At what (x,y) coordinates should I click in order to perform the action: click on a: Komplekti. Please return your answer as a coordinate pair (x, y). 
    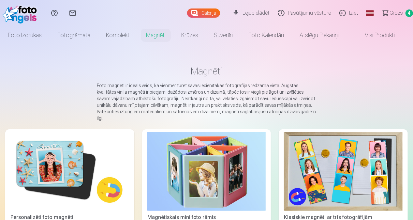
    Looking at the image, I should click on (118, 35).